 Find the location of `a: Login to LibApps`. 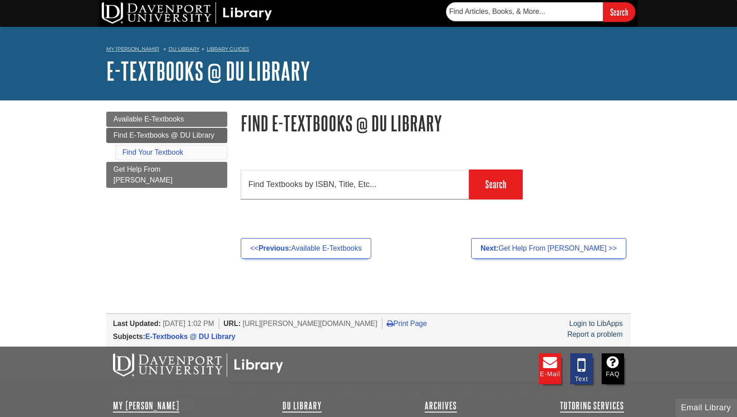

a: Login to LibApps is located at coordinates (596, 323).